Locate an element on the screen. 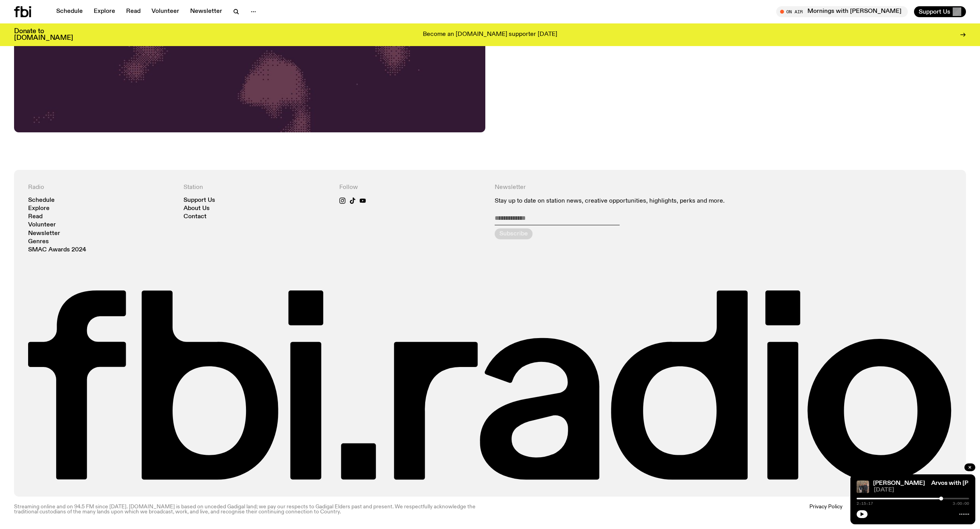  h4: Newsletter is located at coordinates (645, 187).